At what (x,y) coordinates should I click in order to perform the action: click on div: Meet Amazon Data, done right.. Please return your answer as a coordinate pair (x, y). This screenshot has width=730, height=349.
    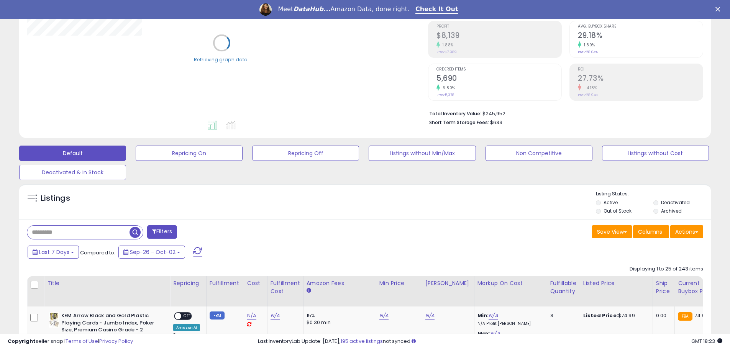
    Looking at the image, I should click on (343, 9).